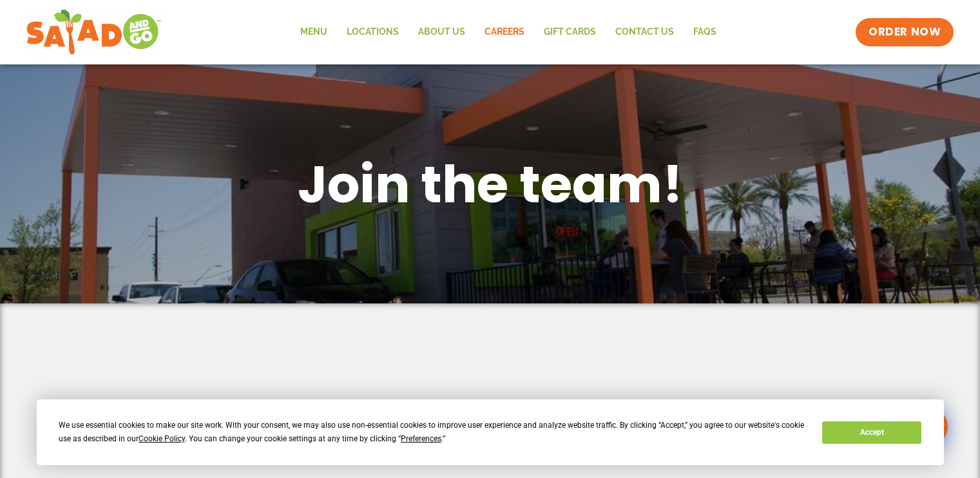 The width and height of the screenshot is (980, 478). What do you see at coordinates (441, 32) in the screenshot?
I see `a: About Us` at bounding box center [441, 32].